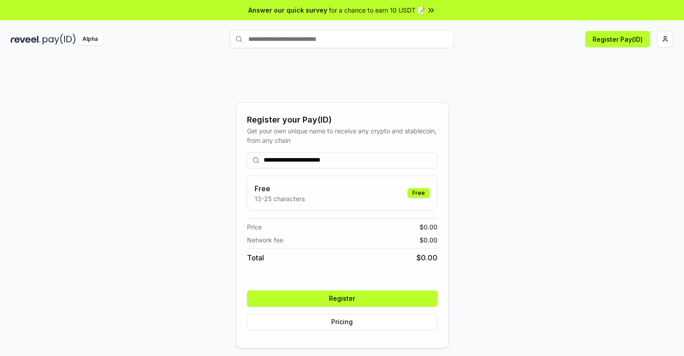 The image size is (684, 356). Describe the element at coordinates (342, 120) in the screenshot. I see `div: Register your Pay(ID)` at that location.